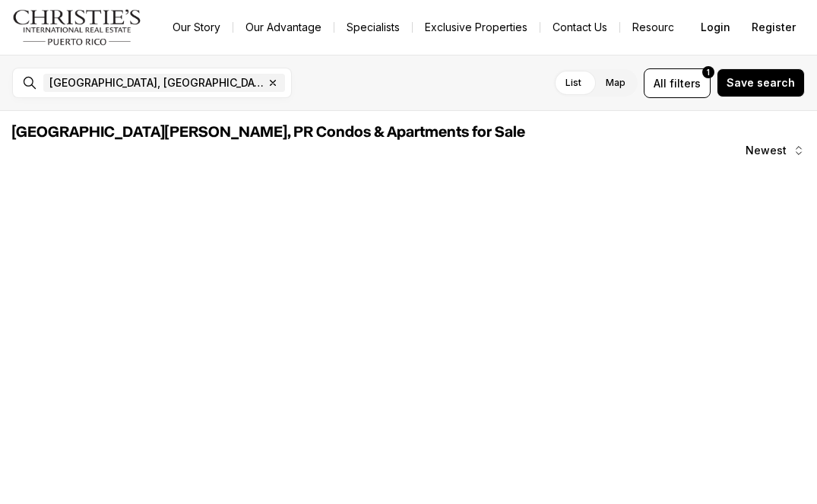 This screenshot has height=504, width=817. What do you see at coordinates (709, 72) in the screenshot?
I see `span: 1` at bounding box center [709, 72].